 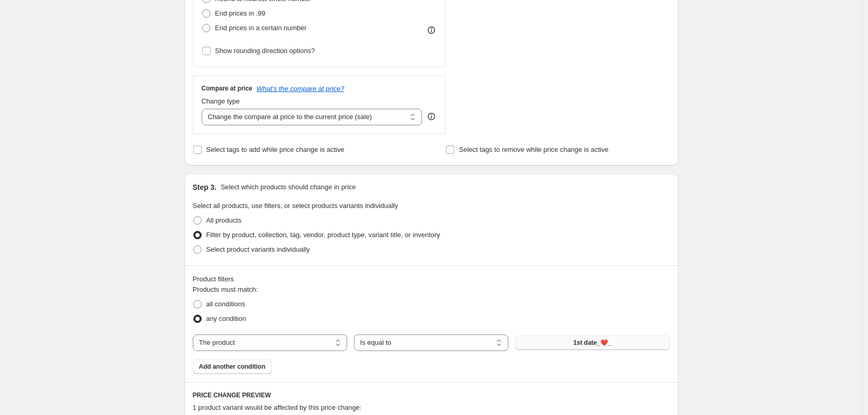 I want to click on span: Change type, so click(x=221, y=101).